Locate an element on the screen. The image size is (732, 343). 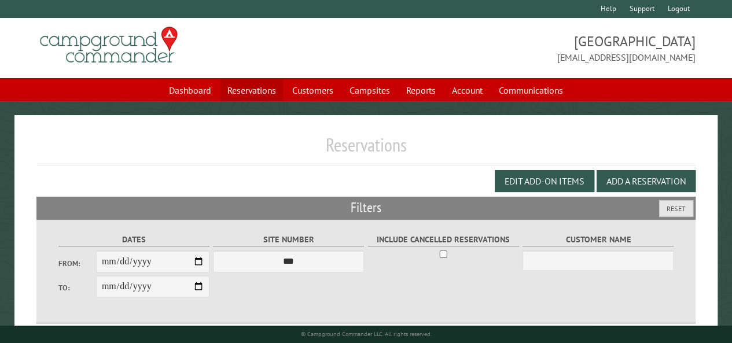
img: Campground Commander is located at coordinates (109, 45).